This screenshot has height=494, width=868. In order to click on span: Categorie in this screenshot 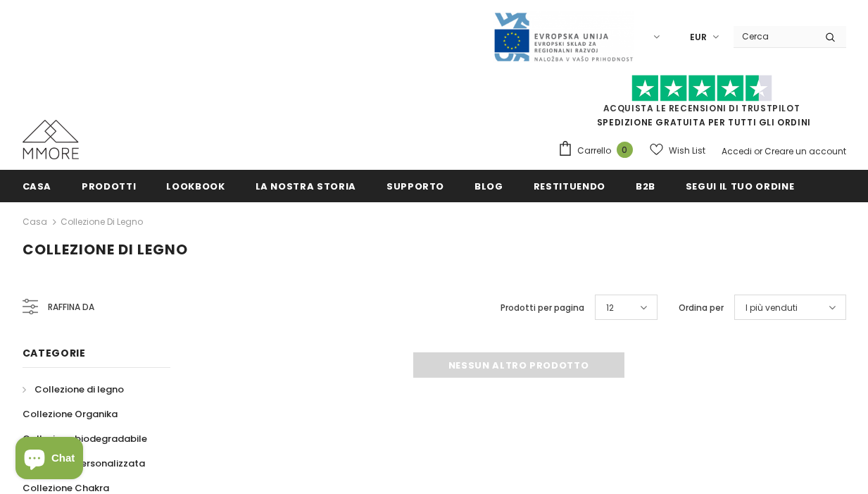, I will do `click(54, 353)`.